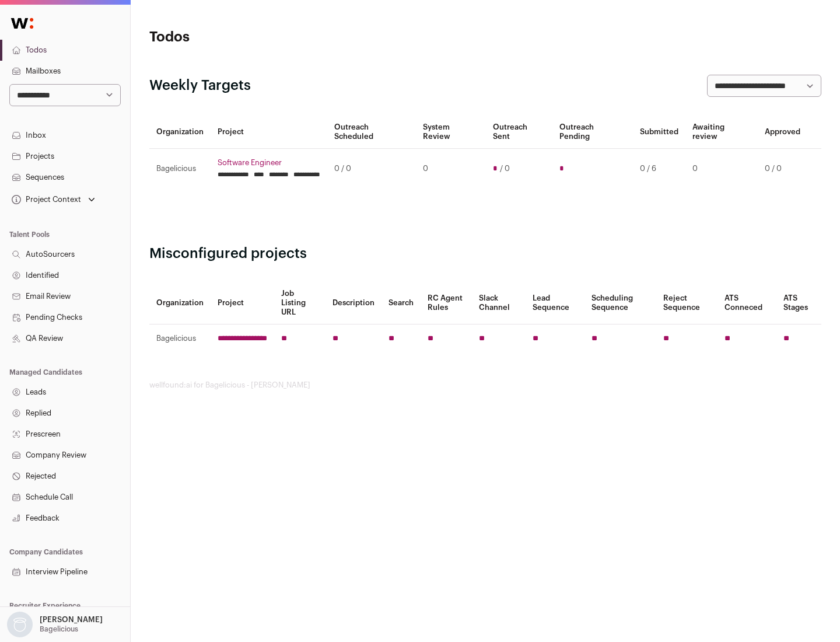 Image resolution: width=840 pixels, height=642 pixels. I want to click on h2: Misconfigured projects, so click(485, 254).